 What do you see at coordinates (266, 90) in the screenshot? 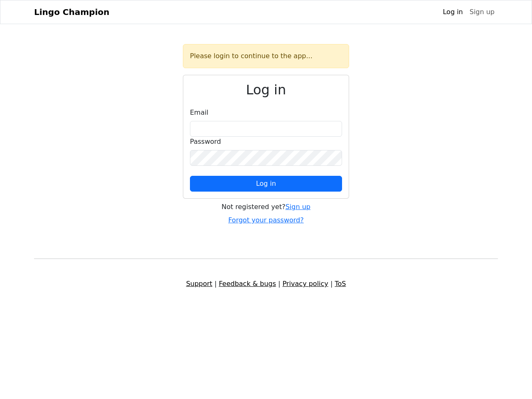
I see `h2: Log in` at bounding box center [266, 90].